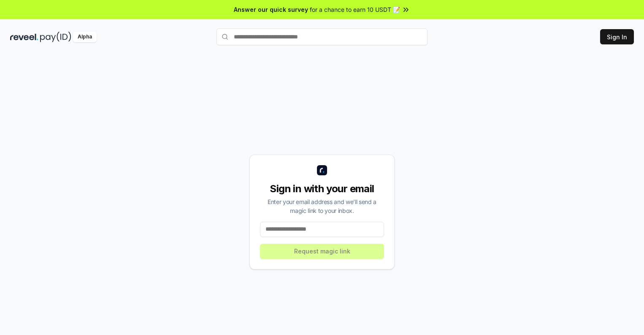 This screenshot has width=644, height=335. Describe the element at coordinates (322, 206) in the screenshot. I see `div: Enter your email address and we’ll send a magic link to your inbox.` at that location.